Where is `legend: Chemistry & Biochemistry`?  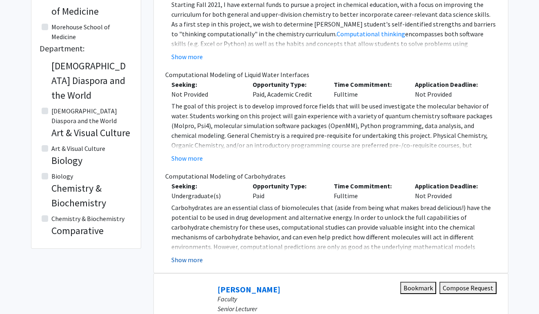 legend: Chemistry & Biochemistry is located at coordinates (91, 196).